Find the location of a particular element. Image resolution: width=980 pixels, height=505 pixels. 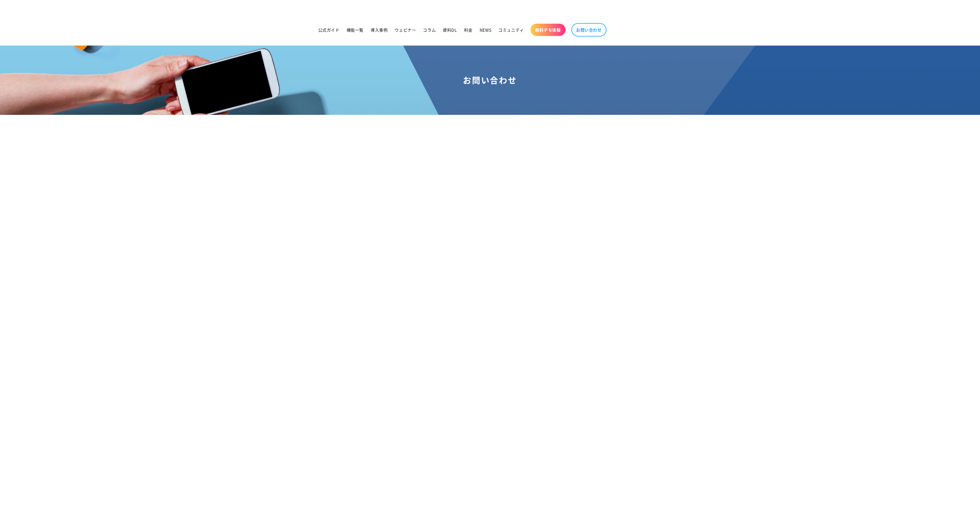

a: ウェビナー is located at coordinates (405, 30).